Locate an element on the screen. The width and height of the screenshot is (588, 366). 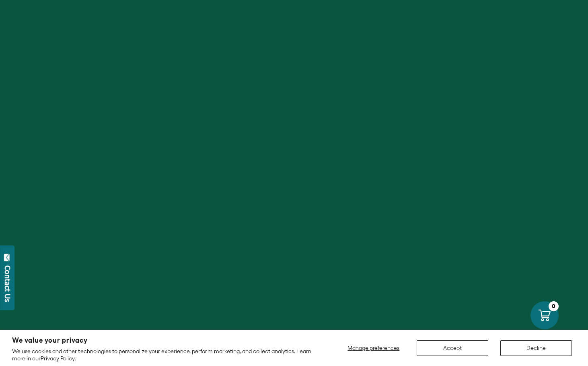
div: Contact Us is located at coordinates (8, 284).